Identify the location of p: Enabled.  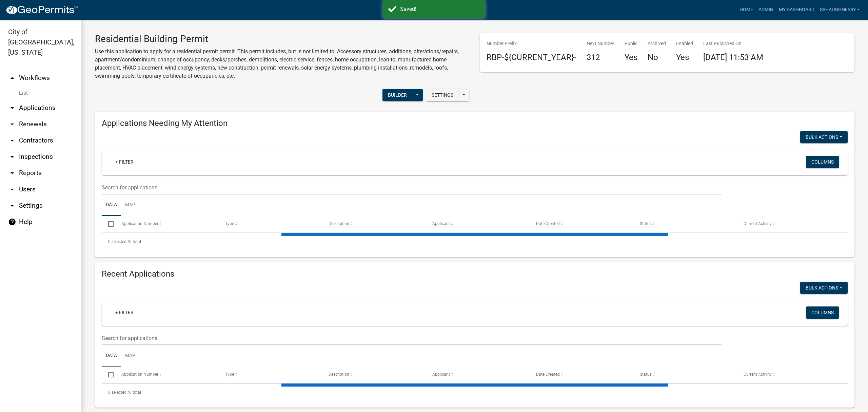
(684, 44).